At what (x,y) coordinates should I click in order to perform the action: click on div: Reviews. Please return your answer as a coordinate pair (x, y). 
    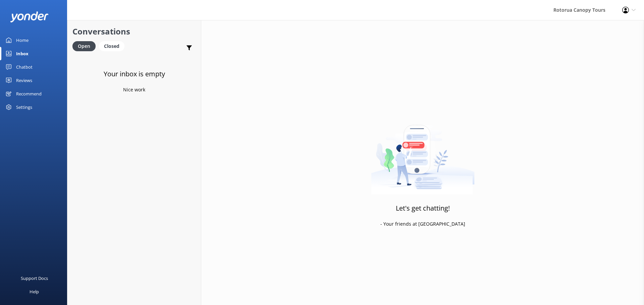
    Looking at the image, I should click on (24, 80).